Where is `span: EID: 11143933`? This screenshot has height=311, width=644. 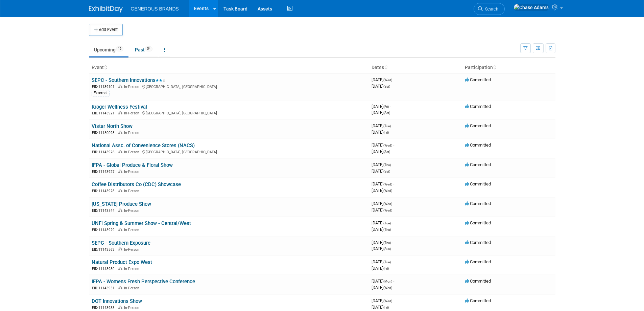
span: EID: 11143933 is located at coordinates (104, 307).